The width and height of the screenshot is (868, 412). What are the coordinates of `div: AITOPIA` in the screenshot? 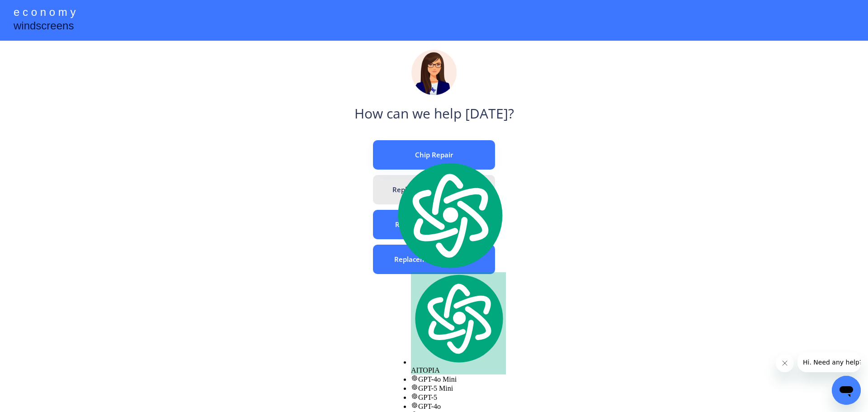 It's located at (458, 323).